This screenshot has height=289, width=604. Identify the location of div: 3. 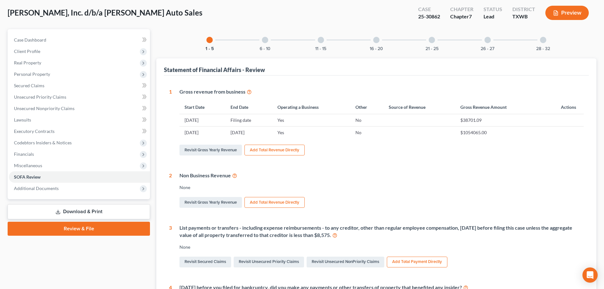
(170, 246).